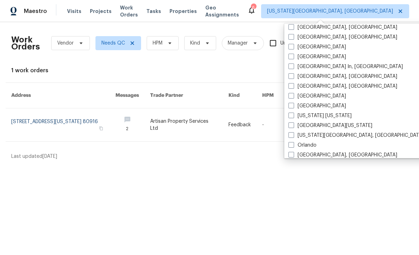  What do you see at coordinates (65, 43) in the screenshot?
I see `span: Vendor` at bounding box center [65, 43].